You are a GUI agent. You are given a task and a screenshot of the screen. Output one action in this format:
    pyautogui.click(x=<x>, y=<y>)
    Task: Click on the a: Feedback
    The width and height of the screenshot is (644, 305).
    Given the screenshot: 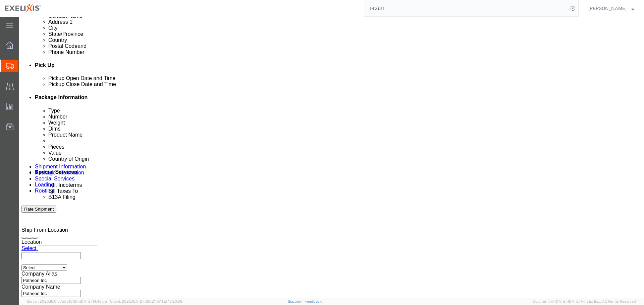 What is the action you would take?
    pyautogui.click(x=312, y=302)
    